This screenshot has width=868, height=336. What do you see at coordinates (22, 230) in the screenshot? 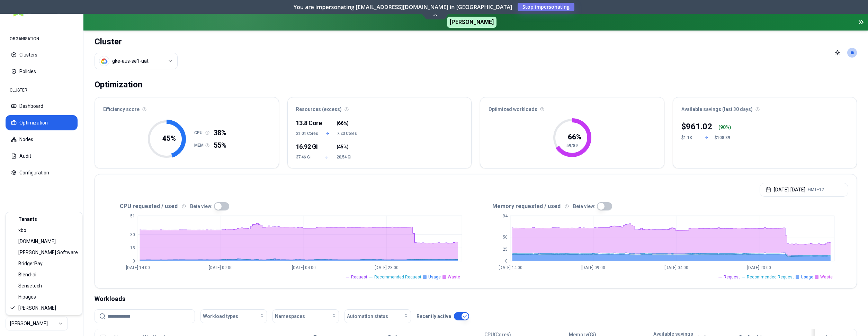
I see `span: xbo` at bounding box center [22, 230].